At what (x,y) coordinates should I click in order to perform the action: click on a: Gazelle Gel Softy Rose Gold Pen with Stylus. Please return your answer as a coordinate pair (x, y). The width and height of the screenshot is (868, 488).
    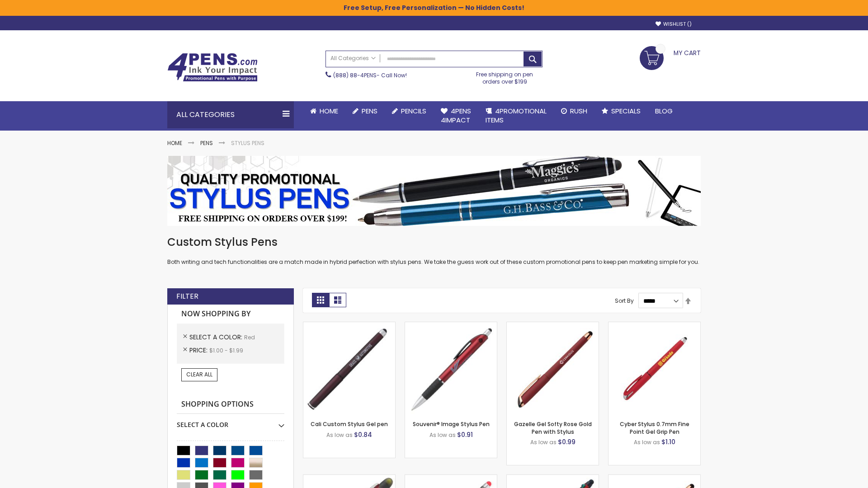
    Looking at the image, I should click on (553, 427).